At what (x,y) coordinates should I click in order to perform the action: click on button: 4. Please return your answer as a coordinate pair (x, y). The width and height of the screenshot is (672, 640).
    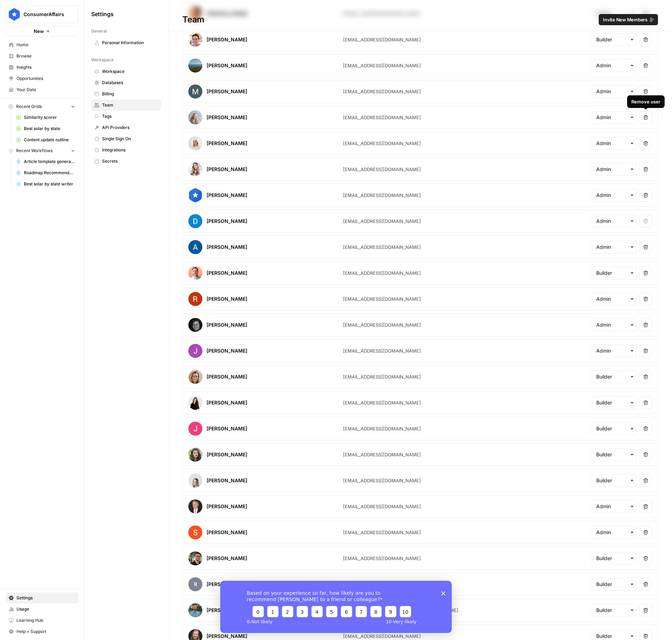
    Looking at the image, I should click on (97, 31).